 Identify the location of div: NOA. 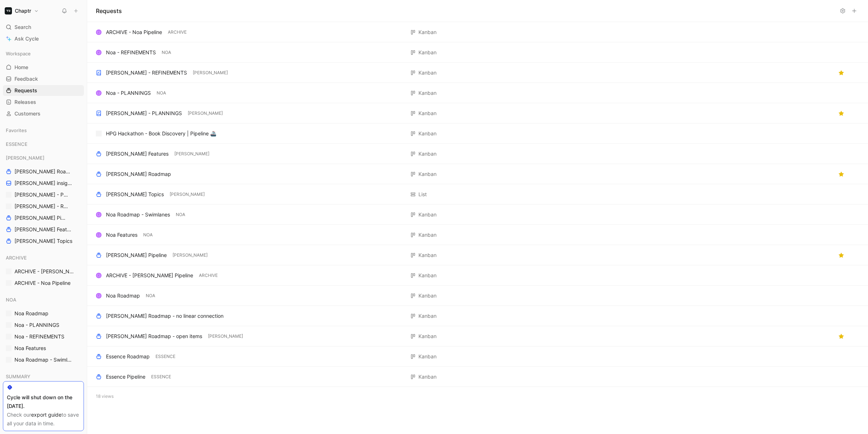
(44, 299).